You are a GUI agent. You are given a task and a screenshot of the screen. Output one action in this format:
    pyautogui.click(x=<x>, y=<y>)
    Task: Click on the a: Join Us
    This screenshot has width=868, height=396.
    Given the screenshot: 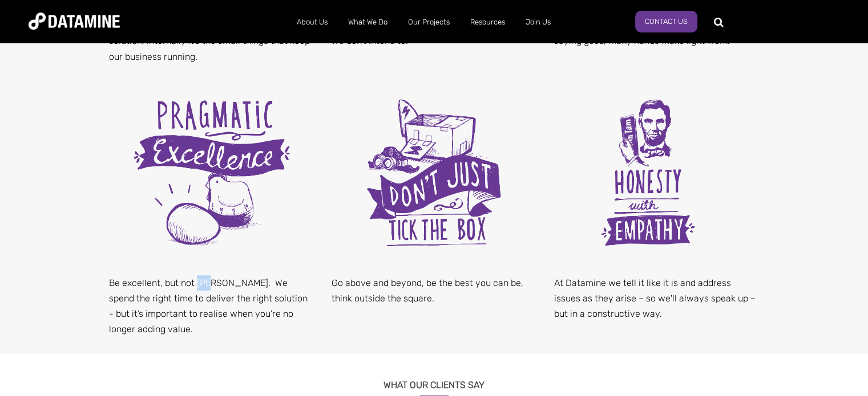 What is the action you would take?
    pyautogui.click(x=538, y=22)
    